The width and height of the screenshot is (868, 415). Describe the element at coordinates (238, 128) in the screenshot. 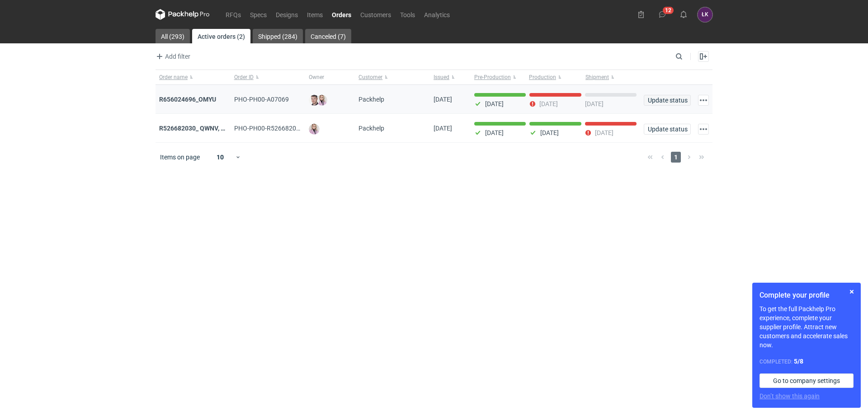

I see `strong: R526682030_ QWNV, XFWR, YNDN, XXTG, GBZB, CWJH` at that location.